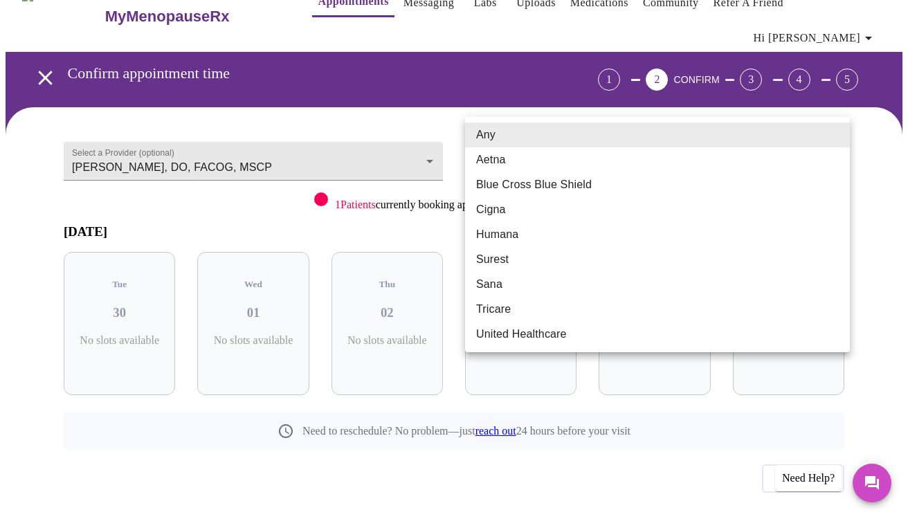 The image size is (908, 519). What do you see at coordinates (657, 135) in the screenshot?
I see `li: Any` at bounding box center [657, 135].